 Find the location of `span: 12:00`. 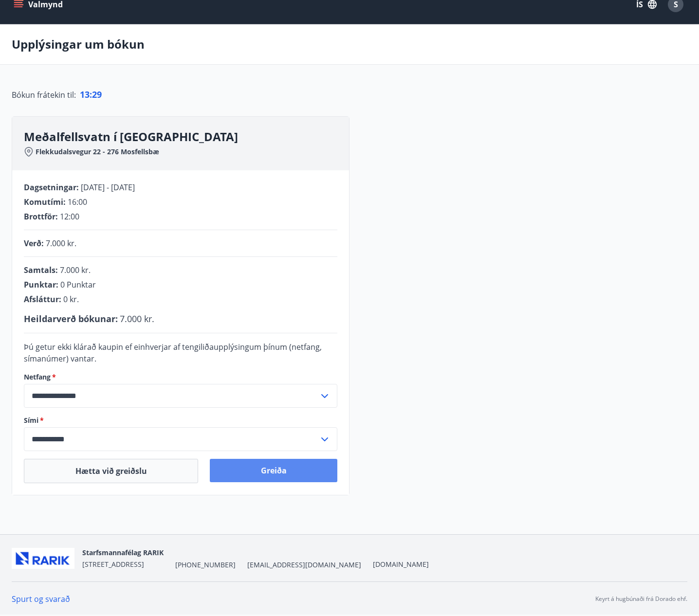

span: 12:00 is located at coordinates (70, 216).